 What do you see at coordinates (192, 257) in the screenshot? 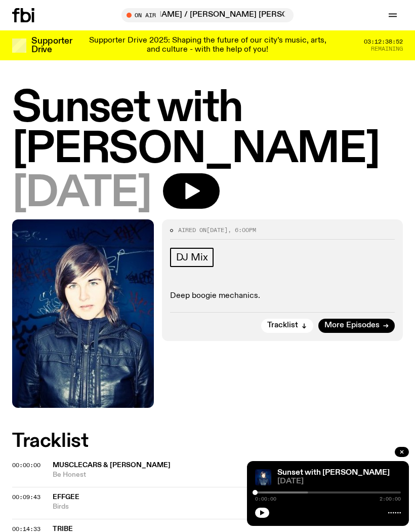
I see `a: DJ Mix` at bounding box center [192, 257].